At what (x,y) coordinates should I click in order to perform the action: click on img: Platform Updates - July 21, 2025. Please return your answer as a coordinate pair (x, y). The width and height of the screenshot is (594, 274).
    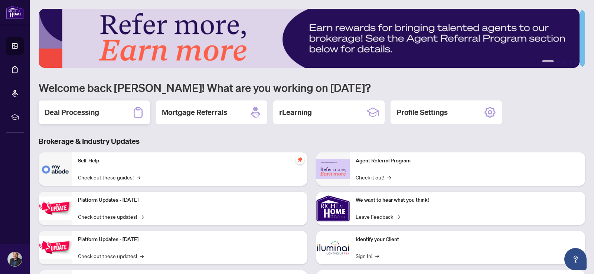
    Looking at the image, I should click on (55, 208).